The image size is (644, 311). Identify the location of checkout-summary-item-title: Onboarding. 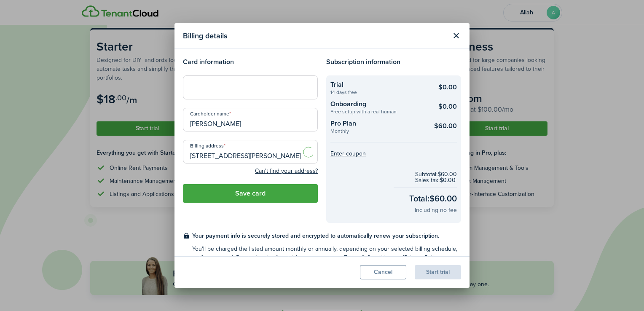
(377, 104).